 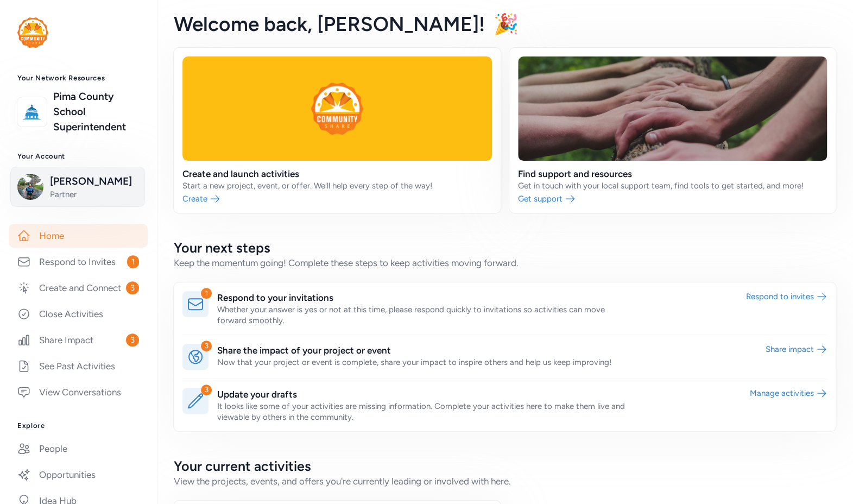 What do you see at coordinates (78, 314) in the screenshot?
I see `a: Close Activities` at bounding box center [78, 314].